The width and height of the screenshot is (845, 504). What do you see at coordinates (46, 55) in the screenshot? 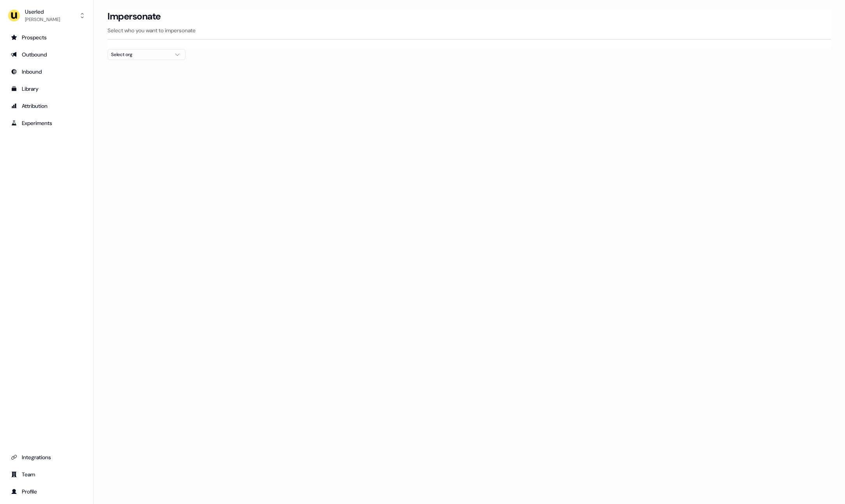
I see `a: Go to outbound experience` at bounding box center [46, 55].